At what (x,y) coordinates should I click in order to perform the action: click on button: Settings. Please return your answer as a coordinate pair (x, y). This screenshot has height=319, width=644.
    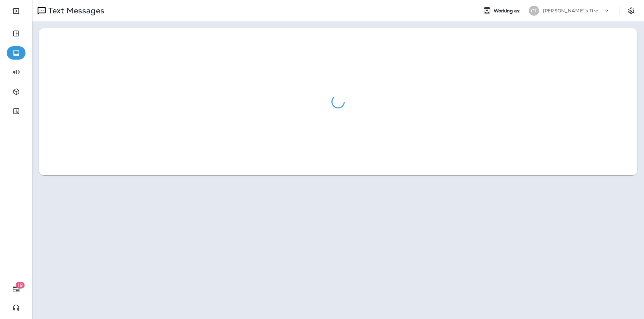
    Looking at the image, I should click on (632, 11).